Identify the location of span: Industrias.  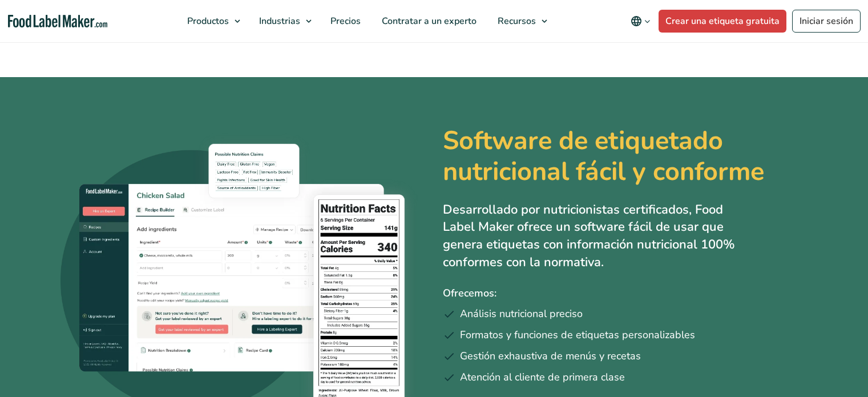
(279, 21).